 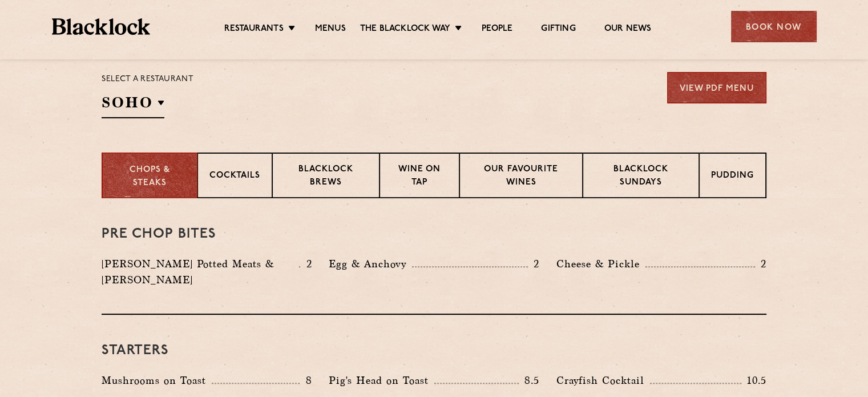 I want to click on p: Pudding, so click(x=732, y=176).